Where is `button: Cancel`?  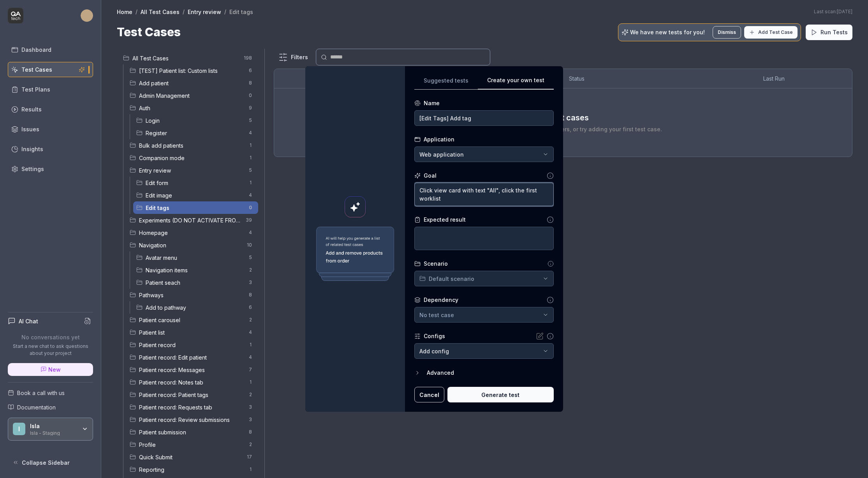
button: Cancel is located at coordinates (429, 395).